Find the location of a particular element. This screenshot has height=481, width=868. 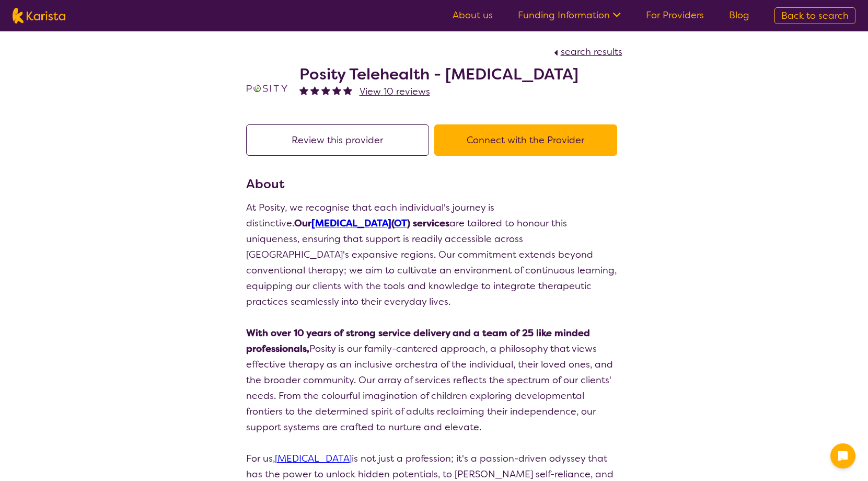

button: Connect with the Provider is located at coordinates (526, 140).